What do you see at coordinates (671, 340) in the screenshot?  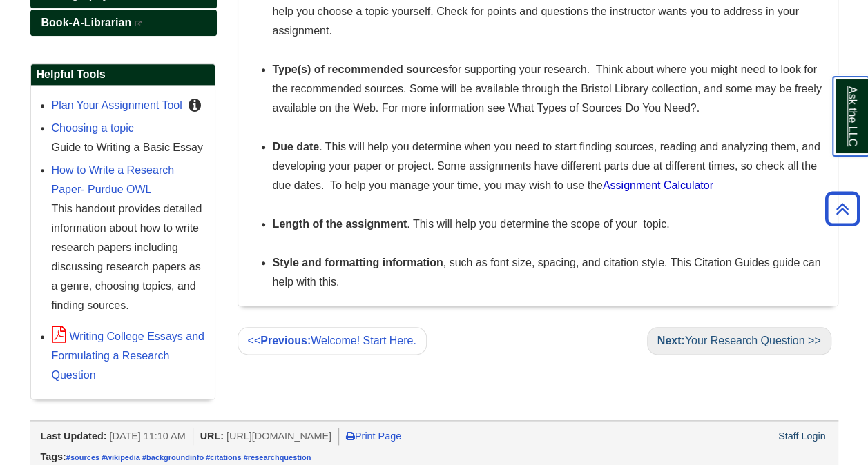 I see `strong: Next:` at bounding box center [671, 340].